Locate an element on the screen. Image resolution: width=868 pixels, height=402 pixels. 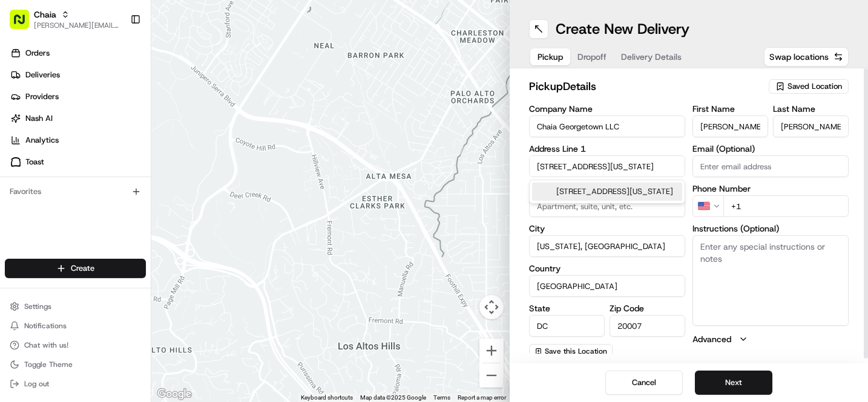
span: Create is located at coordinates (82, 268).